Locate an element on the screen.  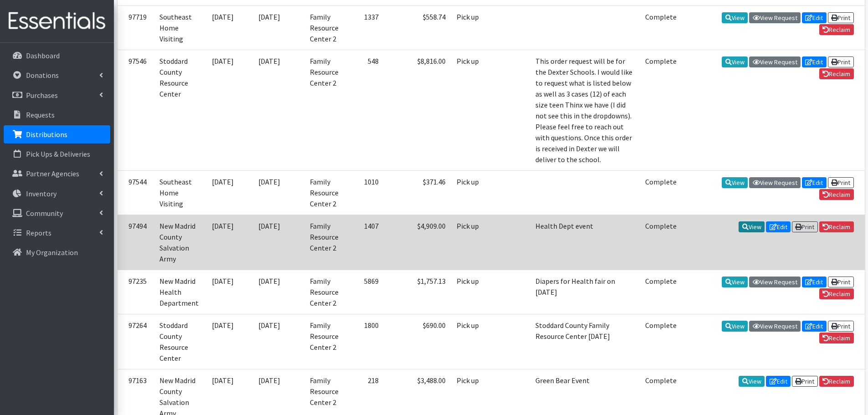
a: Inventory is located at coordinates (57, 194).